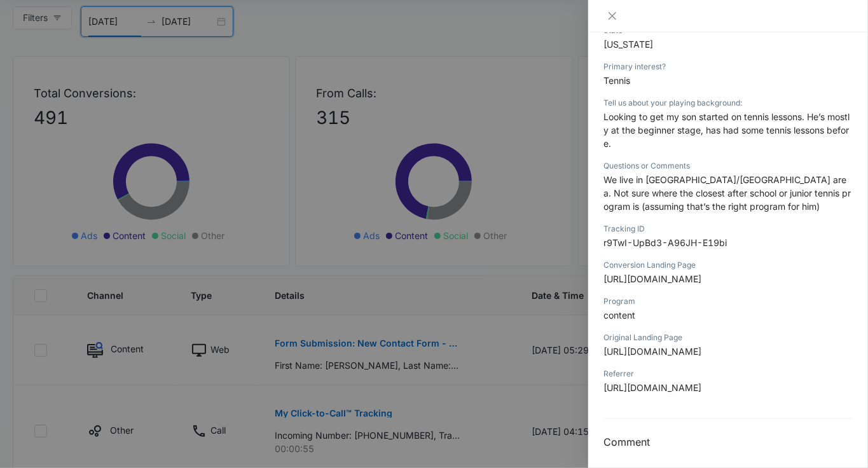 The height and width of the screenshot is (468, 868). Describe the element at coordinates (728, 442) in the screenshot. I see `h3: Comment` at that location.